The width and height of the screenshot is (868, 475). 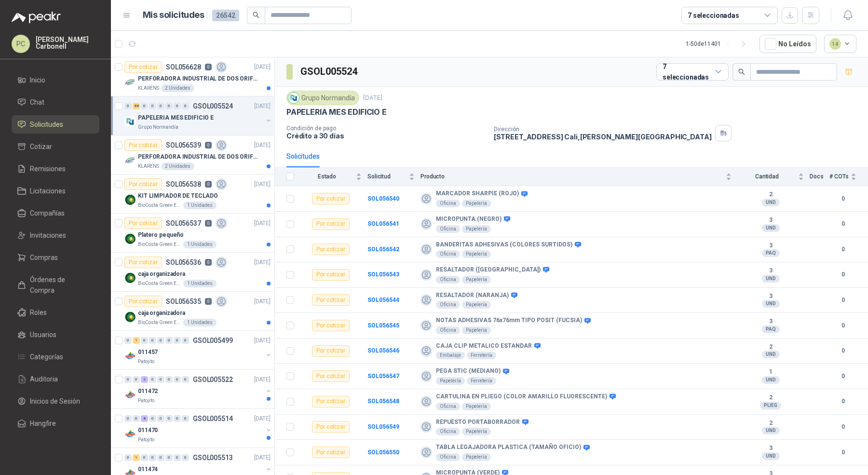 I want to click on b: MARCADOR SHARPIE (ROJO), so click(x=478, y=194).